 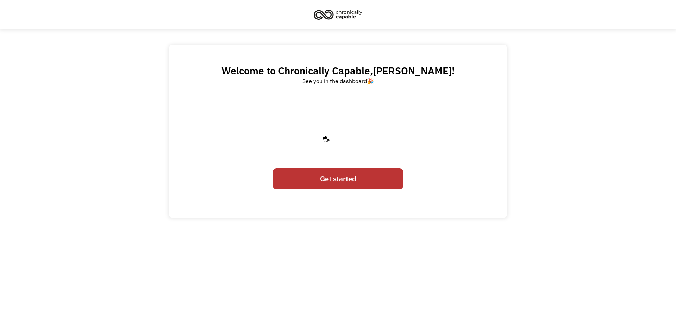 What do you see at coordinates (338, 14) in the screenshot?
I see `img: Chronically Capable logo` at bounding box center [338, 14].